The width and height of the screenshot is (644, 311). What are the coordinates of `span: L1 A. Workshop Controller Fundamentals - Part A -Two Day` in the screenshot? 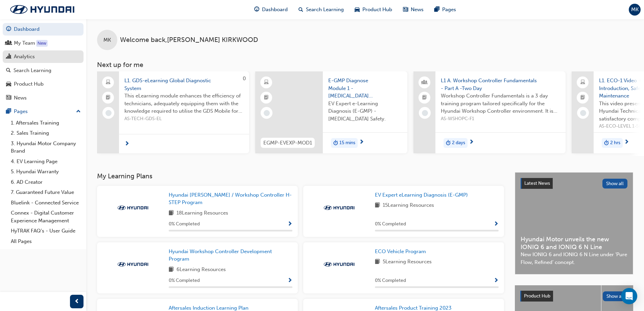 It's located at (500, 84).